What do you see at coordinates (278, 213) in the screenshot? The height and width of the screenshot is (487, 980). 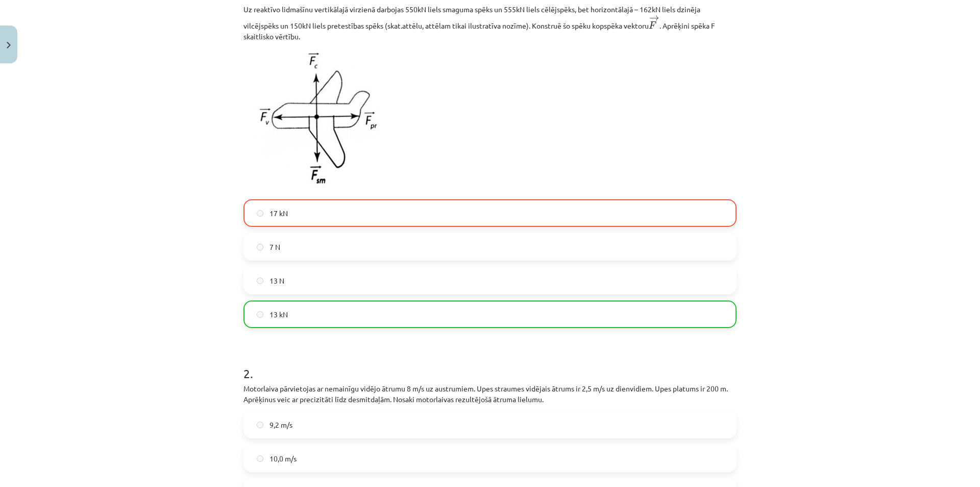 I see `span: 17 kN` at bounding box center [278, 213].